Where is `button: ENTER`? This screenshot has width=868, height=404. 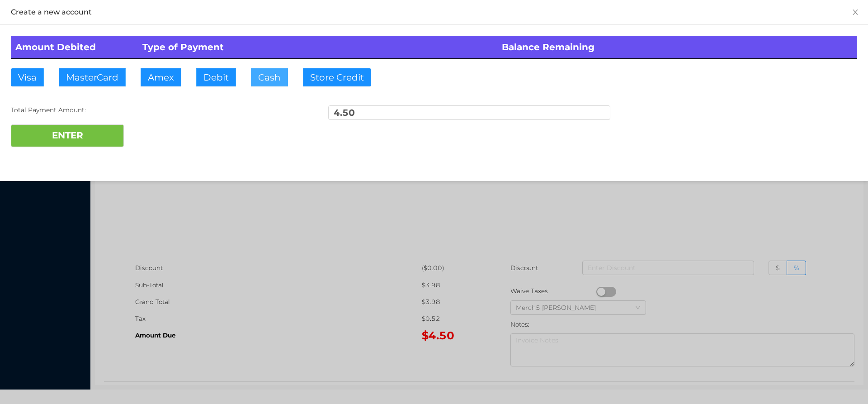 button: ENTER is located at coordinates (68, 136).